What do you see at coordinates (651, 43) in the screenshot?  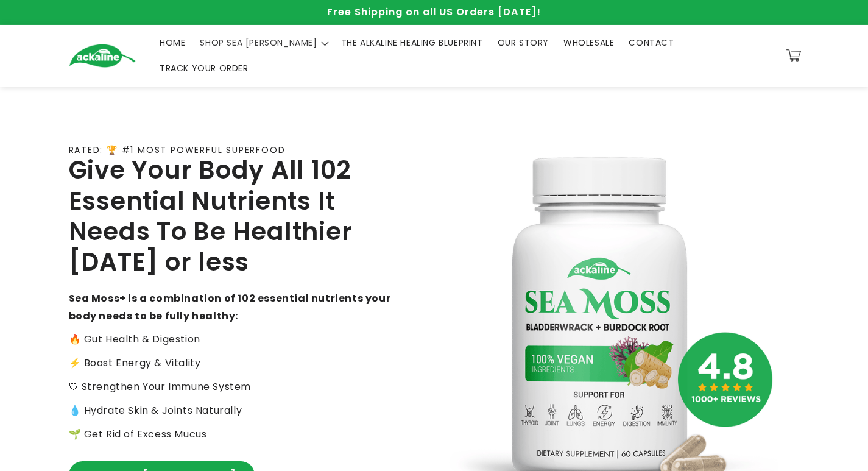 I see `a: CONTACT` at bounding box center [651, 43].